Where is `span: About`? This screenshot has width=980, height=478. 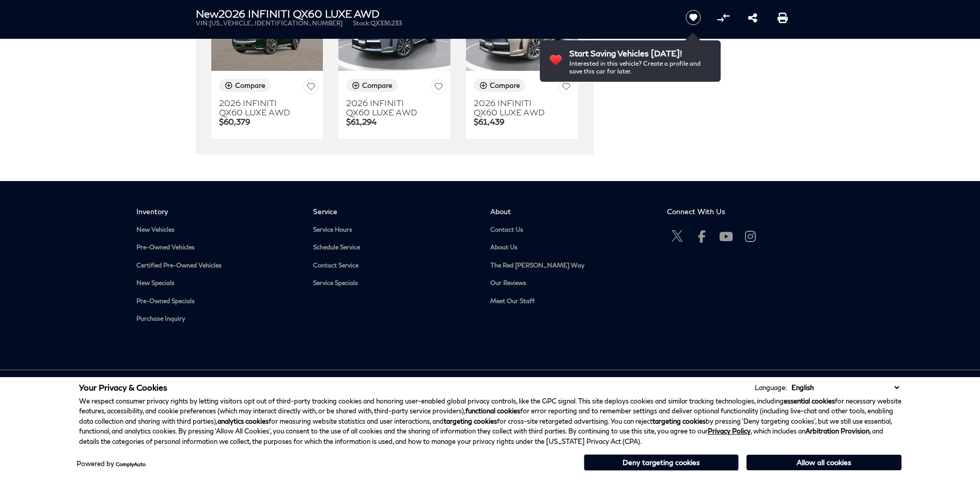
span: About is located at coordinates (570, 211).